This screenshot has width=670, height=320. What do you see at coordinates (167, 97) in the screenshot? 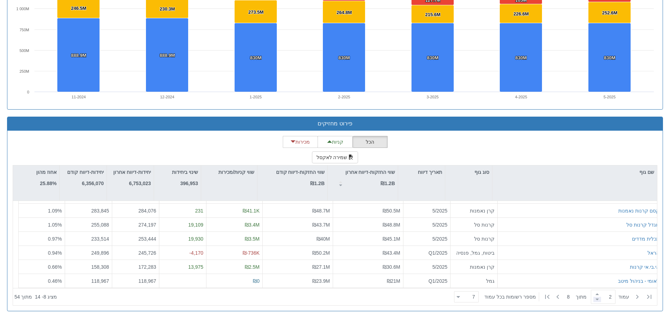
I see `text: 12-2024` at bounding box center [167, 97].